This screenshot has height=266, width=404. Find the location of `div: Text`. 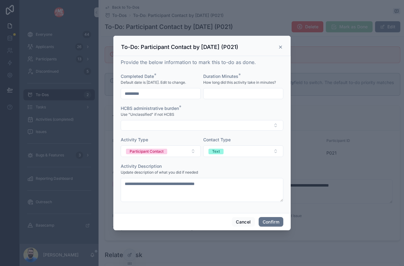

div: Text is located at coordinates (216, 151).